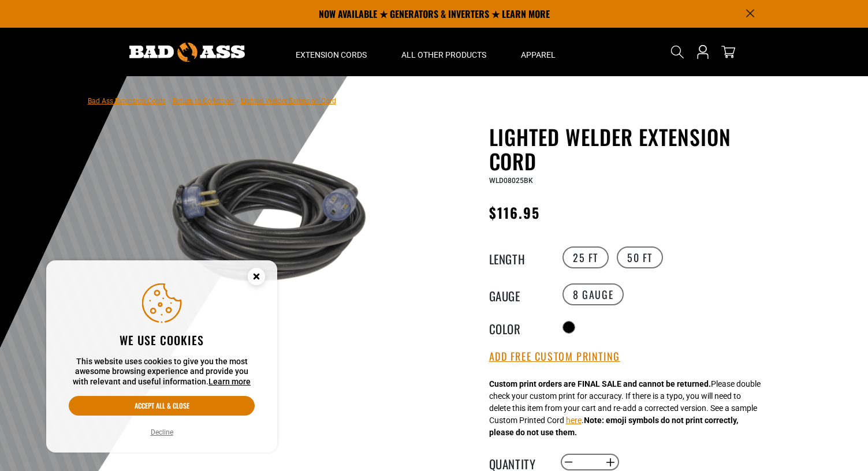 The height and width of the screenshot is (471, 868). I want to click on a: Return to Collection, so click(203, 101).